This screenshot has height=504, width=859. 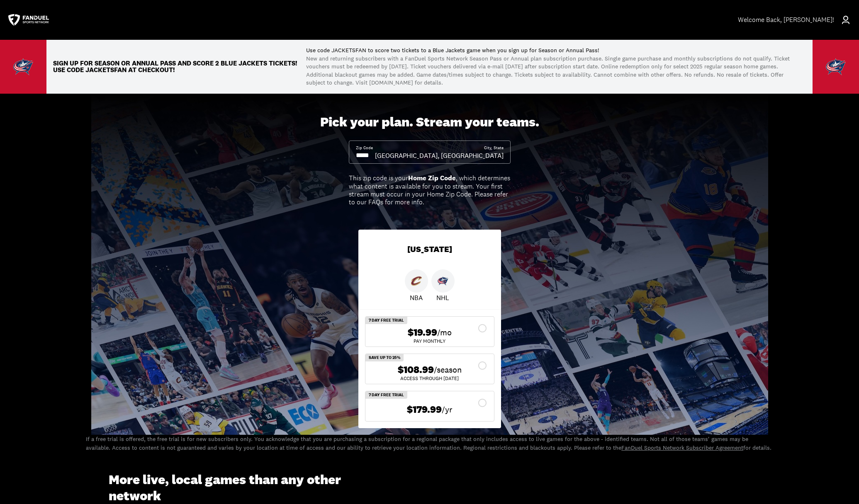 I want to click on a: FanDuel Sports Network Subscriber Agreement, so click(x=682, y=448).